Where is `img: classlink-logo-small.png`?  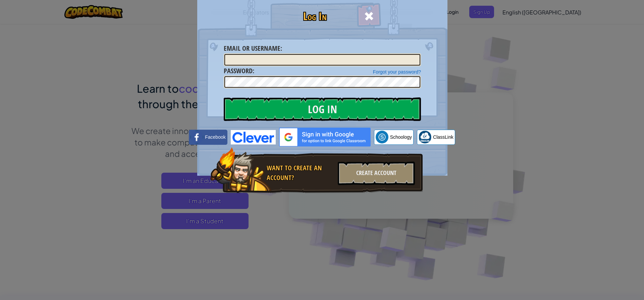 img: classlink-logo-small.png is located at coordinates (425, 137).